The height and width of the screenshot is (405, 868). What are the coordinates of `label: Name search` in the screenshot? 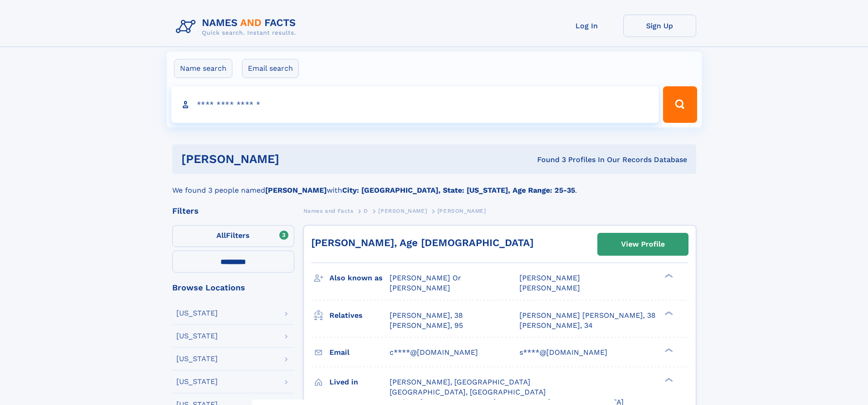 It's located at (203, 68).